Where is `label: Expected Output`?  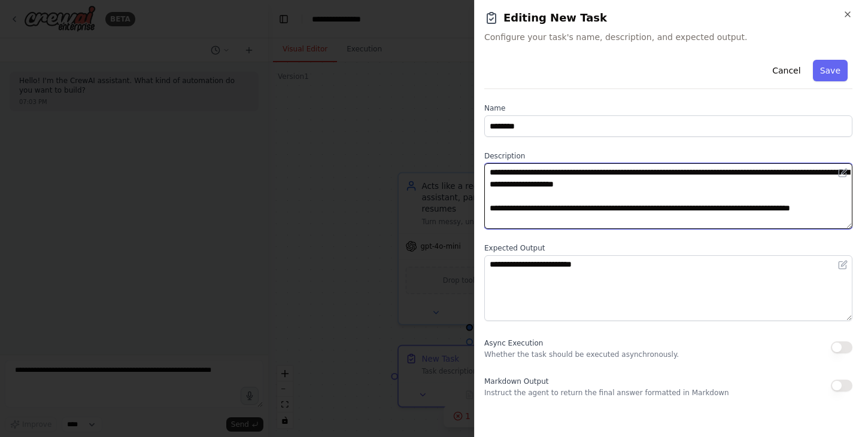 label: Expected Output is located at coordinates (668, 248).